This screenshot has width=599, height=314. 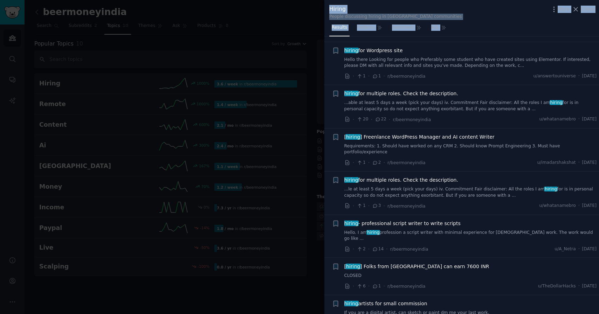 I want to click on a: hiring- professional script writer to write scripts, so click(x=403, y=224).